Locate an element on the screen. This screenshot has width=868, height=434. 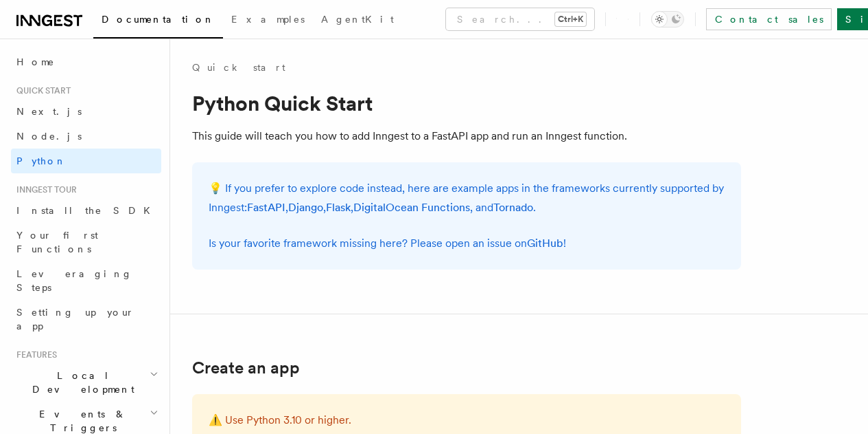
p: This guide will teach you how to add Inngest to a FastAPI app and run an Inngest function. is located at coordinates (467, 136).